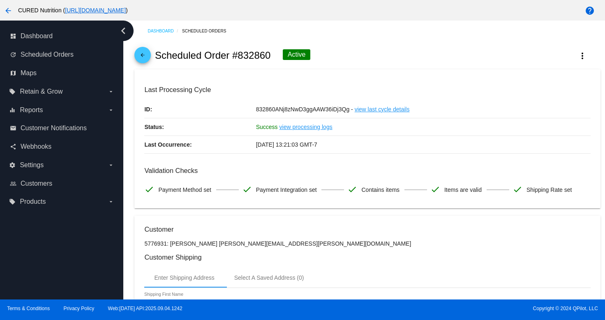 This screenshot has height=320, width=605. What do you see at coordinates (13, 36) in the screenshot?
I see `i: dashboard` at bounding box center [13, 36].